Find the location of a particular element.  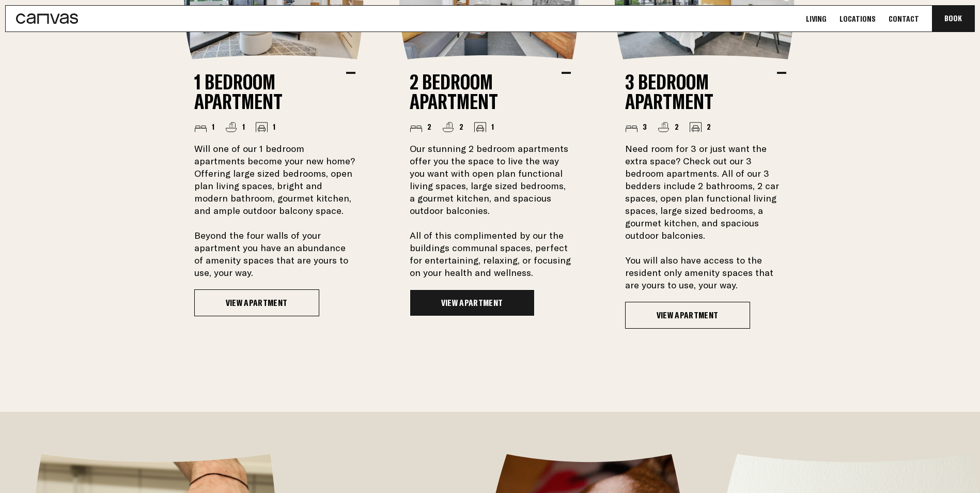

a: Locations is located at coordinates (857, 18).